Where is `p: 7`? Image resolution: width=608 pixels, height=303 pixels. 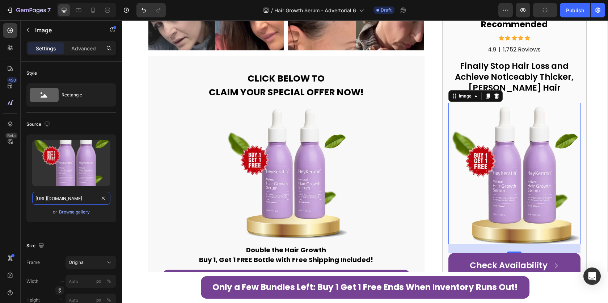 p: 7 is located at coordinates (49, 10).